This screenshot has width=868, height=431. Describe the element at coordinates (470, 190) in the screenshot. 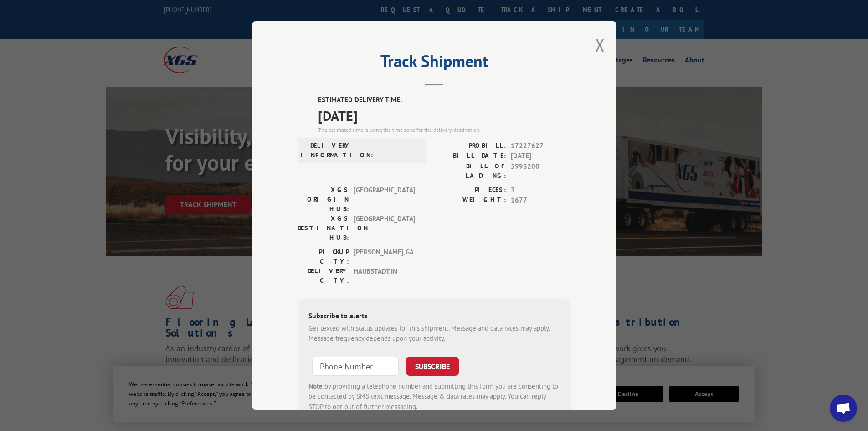

I see `label: PIECES:` at that location.